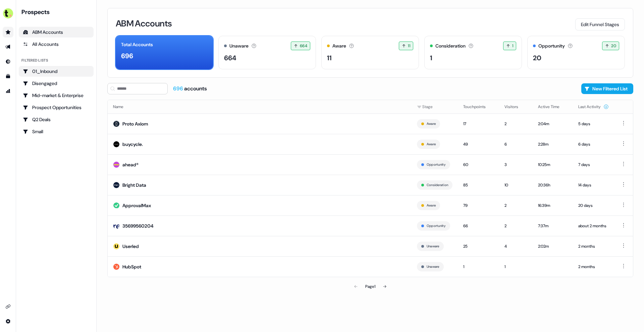  Describe the element at coordinates (56, 84) in the screenshot. I see `div: Disengaged` at that location.